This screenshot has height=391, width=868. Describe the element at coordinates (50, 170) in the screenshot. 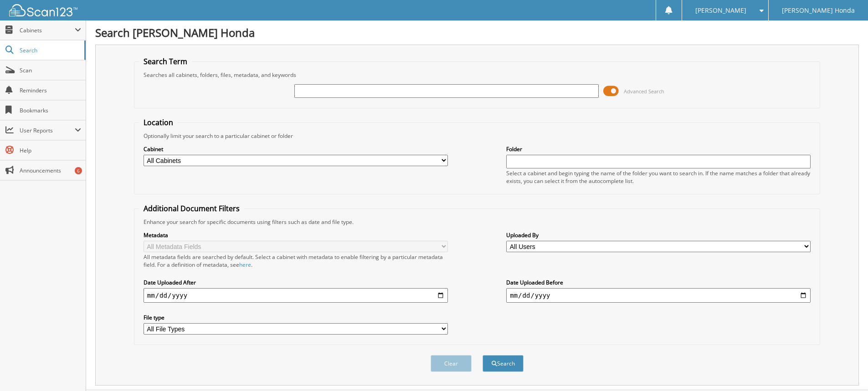

I see `span: Announcements` at that location.